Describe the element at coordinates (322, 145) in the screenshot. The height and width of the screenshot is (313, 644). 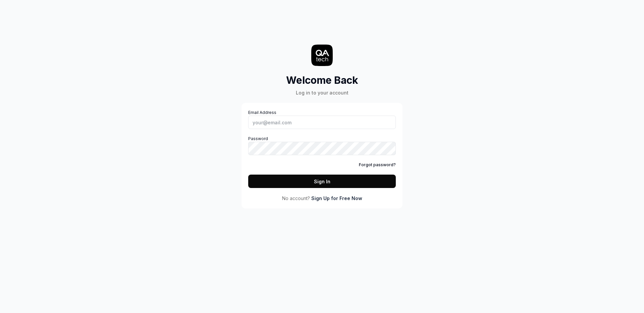
I see `label: Password` at that location.